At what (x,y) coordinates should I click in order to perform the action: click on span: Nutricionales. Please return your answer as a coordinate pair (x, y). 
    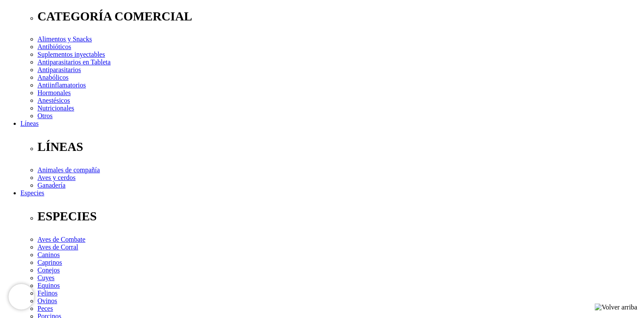
    Looking at the image, I should click on (56, 108).